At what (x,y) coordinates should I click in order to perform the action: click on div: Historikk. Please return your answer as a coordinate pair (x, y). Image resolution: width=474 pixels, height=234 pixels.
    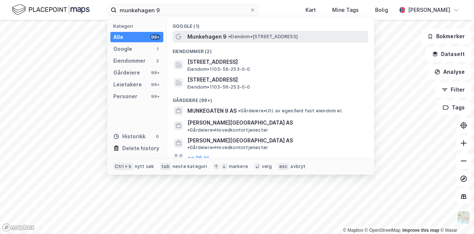
    Looking at the image, I should click on (129, 136).